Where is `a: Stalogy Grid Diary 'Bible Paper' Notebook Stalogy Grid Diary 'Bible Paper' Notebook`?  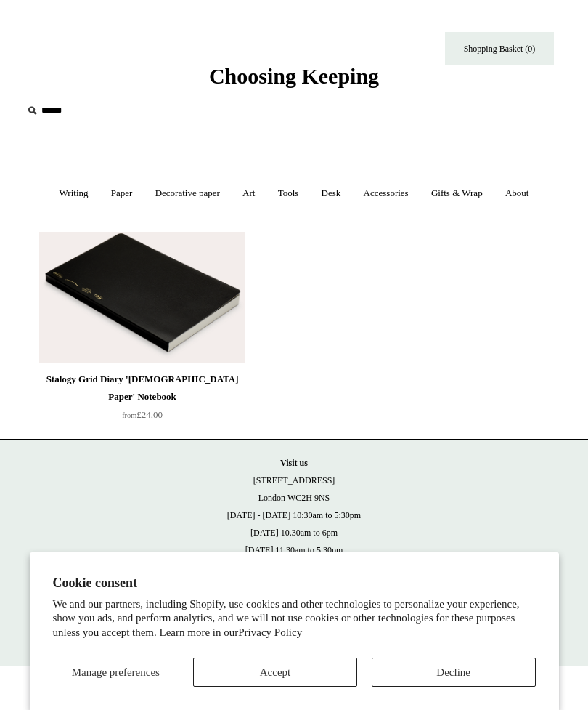
a: Stalogy Grid Diary 'Bible Paper' Notebook Stalogy Grid Diary 'Bible Paper' Notebook is located at coordinates (143, 297).